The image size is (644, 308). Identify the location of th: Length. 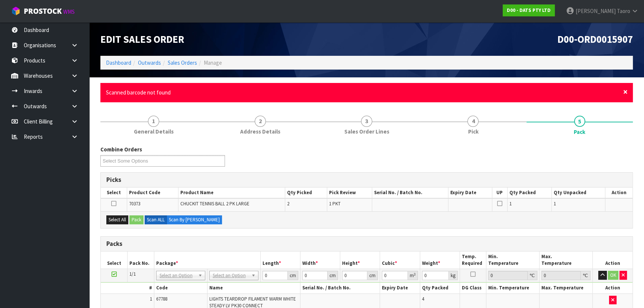
(280, 260).